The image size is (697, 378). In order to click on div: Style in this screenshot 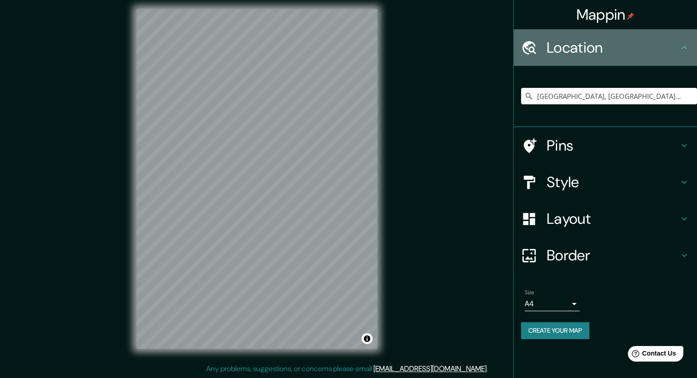, I will do `click(605, 182)`.